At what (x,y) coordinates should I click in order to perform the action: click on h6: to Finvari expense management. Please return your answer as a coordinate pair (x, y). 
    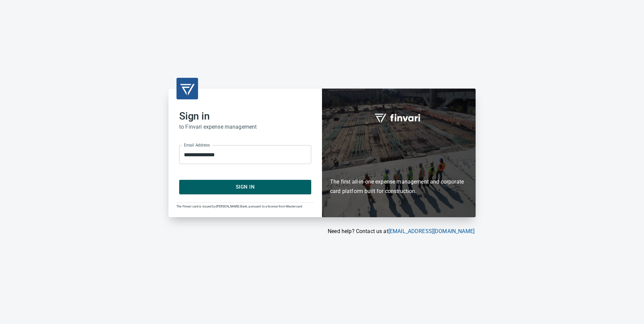
    Looking at the image, I should click on (245, 127).